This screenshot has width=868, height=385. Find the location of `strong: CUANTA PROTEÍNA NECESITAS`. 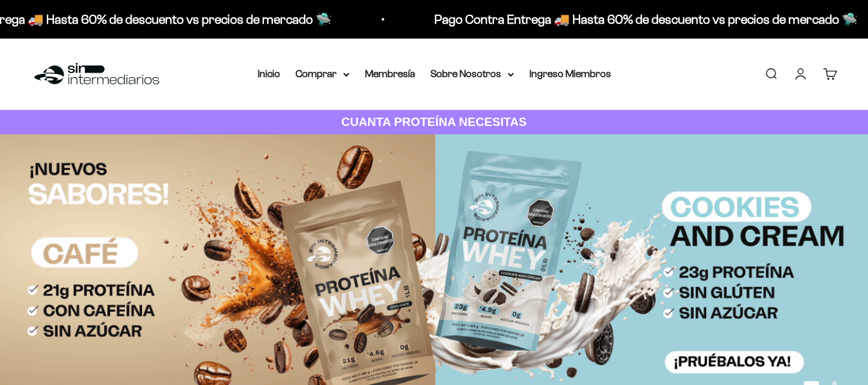

strong: CUANTA PROTEÍNA NECESITAS is located at coordinates (434, 121).